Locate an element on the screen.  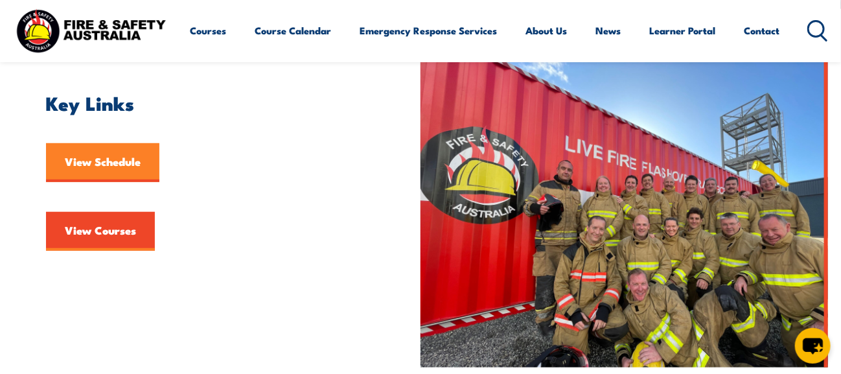
img: FSA People – Team photo aug 2023 is located at coordinates (624, 214).